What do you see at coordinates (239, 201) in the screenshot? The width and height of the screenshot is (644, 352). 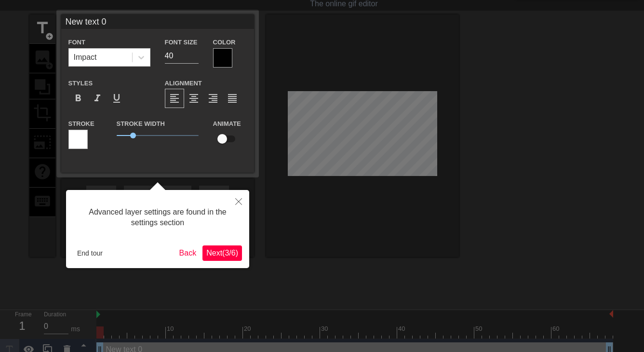 I see `button: Close` at bounding box center [239, 201].